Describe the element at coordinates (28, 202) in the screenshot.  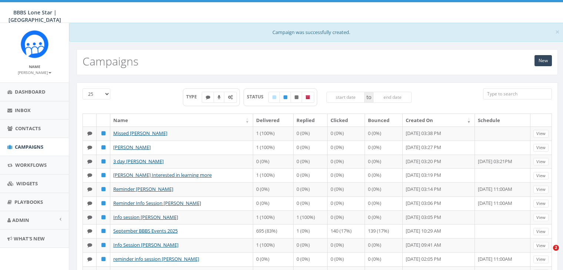
I see `span: Playbooks` at that location.